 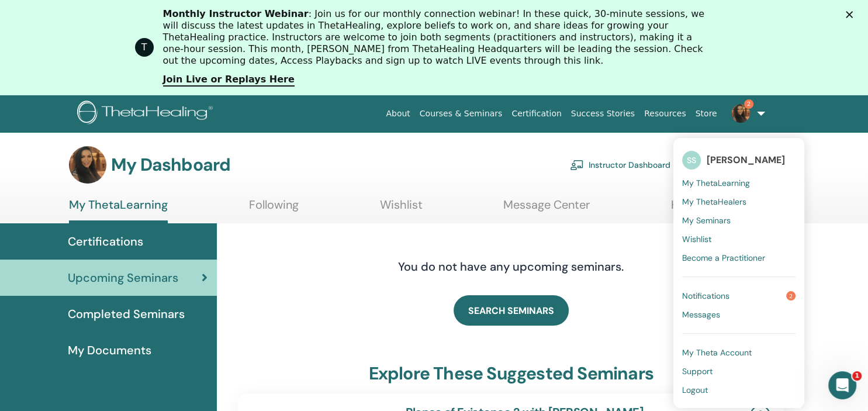 What do you see at coordinates (738, 295) in the screenshot?
I see `a: Notifications2` at bounding box center [738, 295].